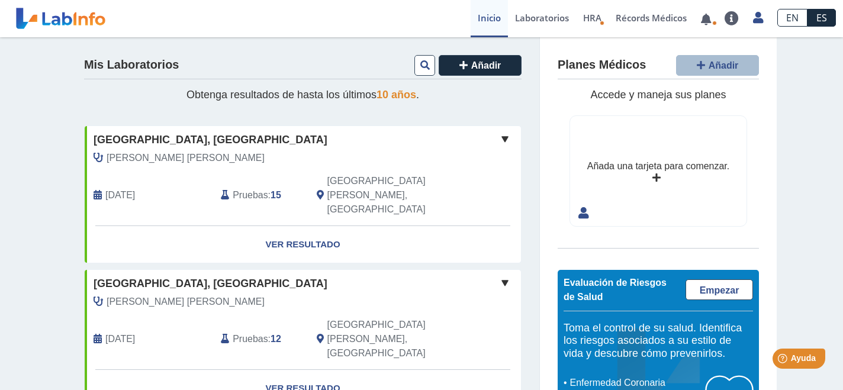 This screenshot has width=843, height=390. What do you see at coordinates (822, 18) in the screenshot?
I see `a: ES` at bounding box center [822, 18].